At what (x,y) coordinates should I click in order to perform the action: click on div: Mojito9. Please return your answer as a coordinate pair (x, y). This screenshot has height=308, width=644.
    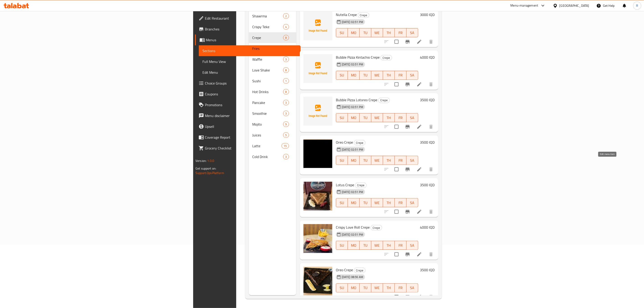
    Looking at the image, I should click on (272, 124).